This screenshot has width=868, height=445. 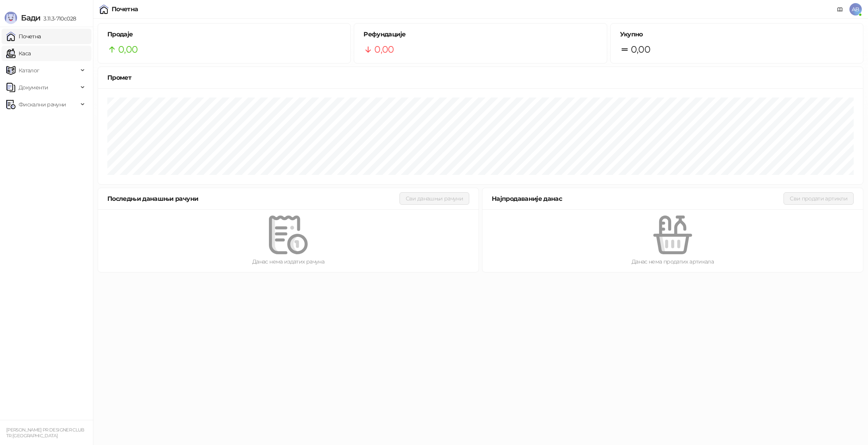 I want to click on span: 3.11.3-710c028, so click(x=58, y=19).